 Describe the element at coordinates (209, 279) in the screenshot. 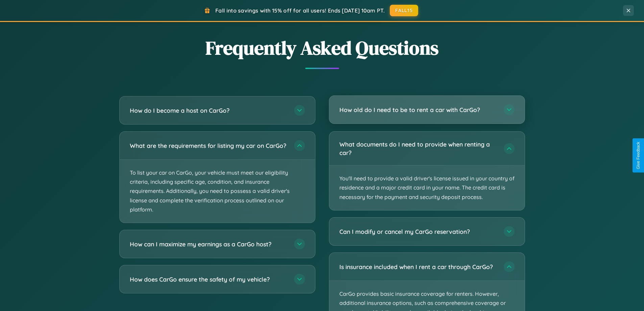

I see `h3: How does CarGo ensure the safety of my vehicle?` at that location.